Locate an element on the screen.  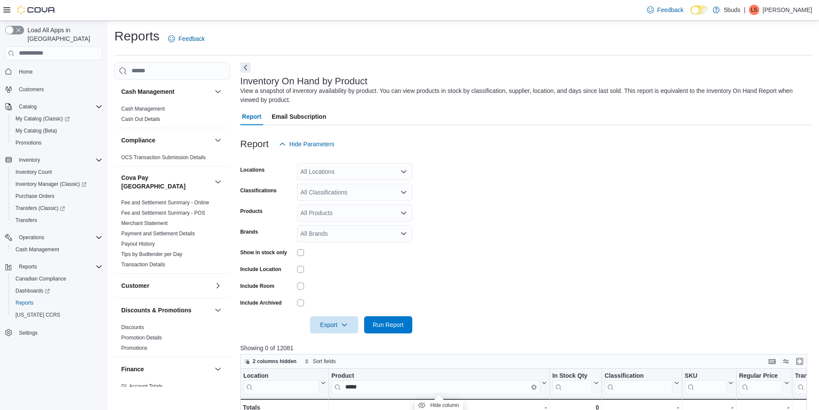
button: Sort fields is located at coordinates (320, 361).